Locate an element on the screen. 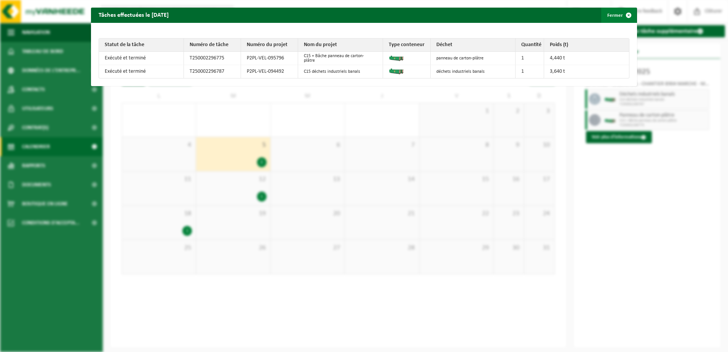 The height and width of the screenshot is (352, 728). th: Quantité is located at coordinates (529, 45).